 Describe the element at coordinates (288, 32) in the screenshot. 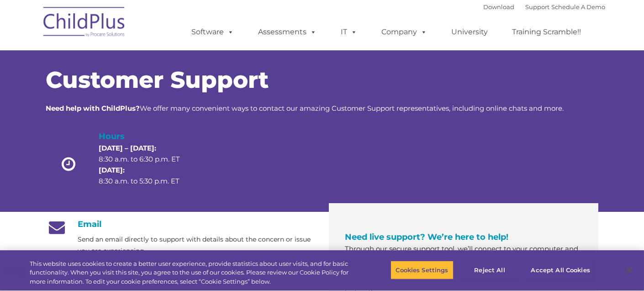

I see `a: Assessments` at that location.